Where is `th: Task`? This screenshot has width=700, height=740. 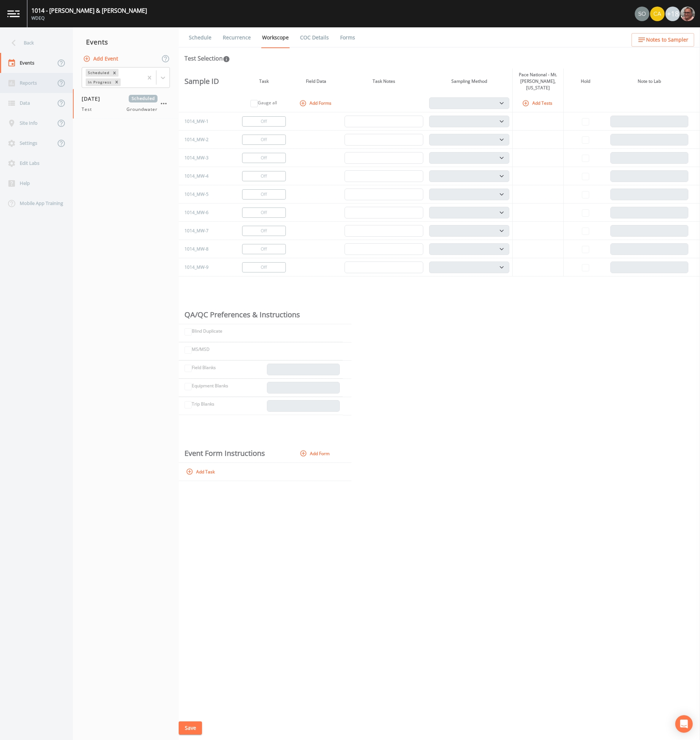 th: Task is located at coordinates (264, 82).